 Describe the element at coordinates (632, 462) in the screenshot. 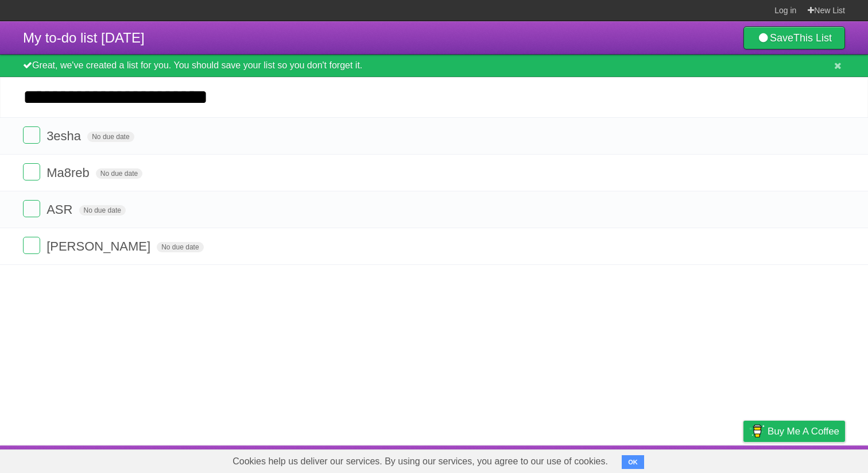

I see `button: OK` at that location.